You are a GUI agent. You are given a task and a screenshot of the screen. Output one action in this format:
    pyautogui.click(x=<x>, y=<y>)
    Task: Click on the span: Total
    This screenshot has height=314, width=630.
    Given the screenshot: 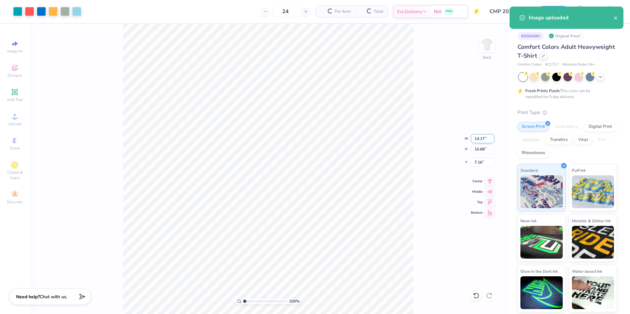 What is the action you would take?
    pyautogui.click(x=379, y=11)
    